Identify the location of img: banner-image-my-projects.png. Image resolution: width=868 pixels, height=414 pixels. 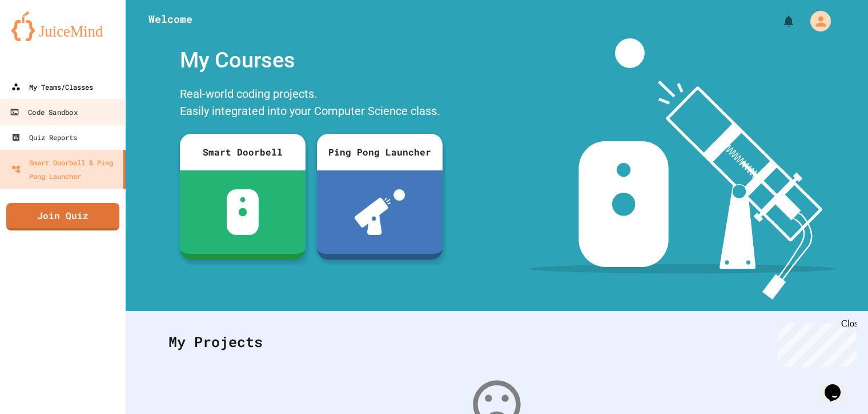
(683, 168).